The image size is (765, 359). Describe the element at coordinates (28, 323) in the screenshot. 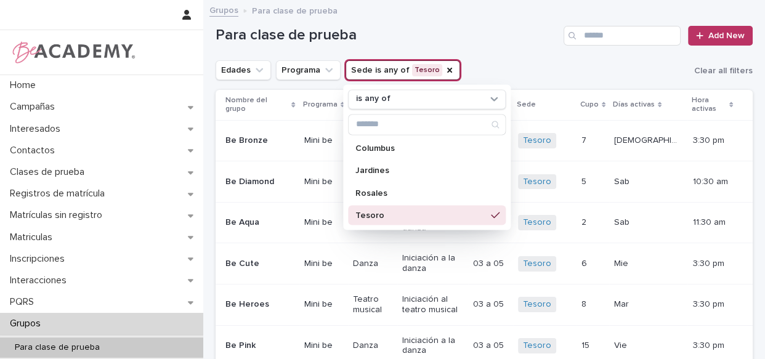

I see `p: Grupos` at that location.